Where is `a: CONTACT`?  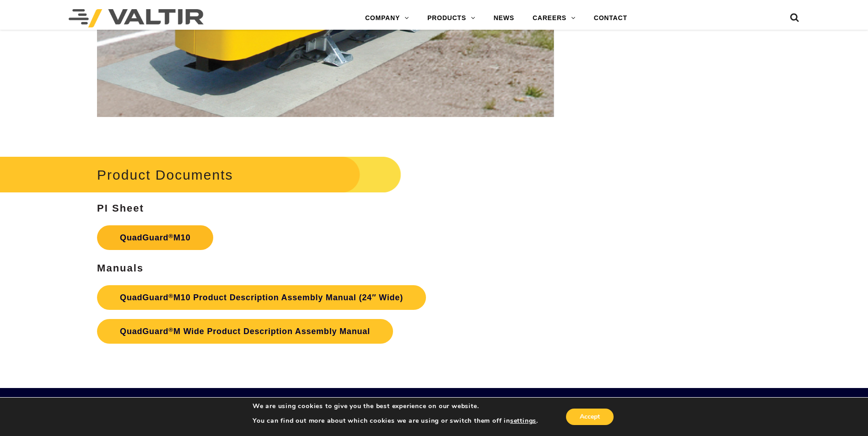
a: CONTACT is located at coordinates (611, 18).